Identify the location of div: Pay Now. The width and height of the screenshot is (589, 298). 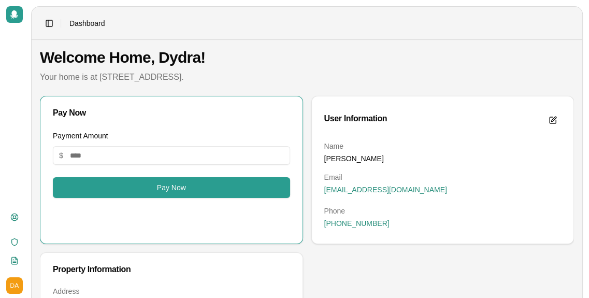
(172, 113).